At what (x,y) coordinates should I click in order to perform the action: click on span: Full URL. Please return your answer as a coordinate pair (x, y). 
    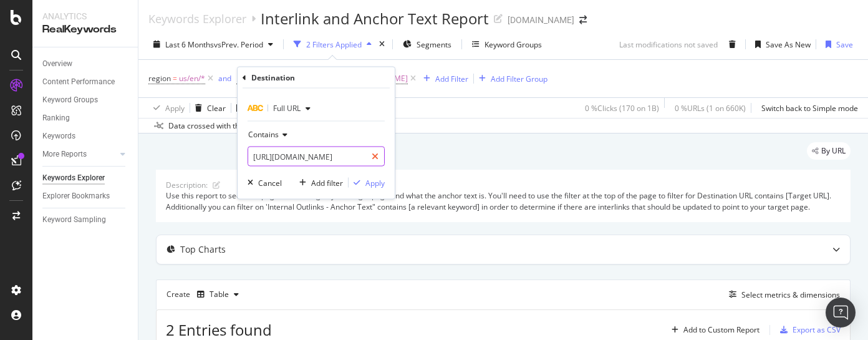
    Looking at the image, I should click on (287, 108).